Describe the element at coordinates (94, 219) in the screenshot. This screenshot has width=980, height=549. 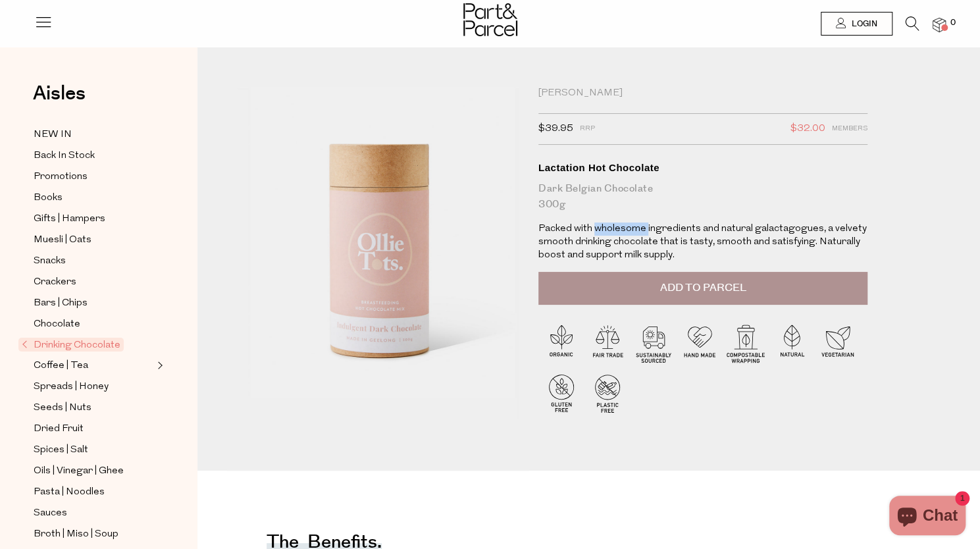
I see `a: Gifts | Hampers` at that location.